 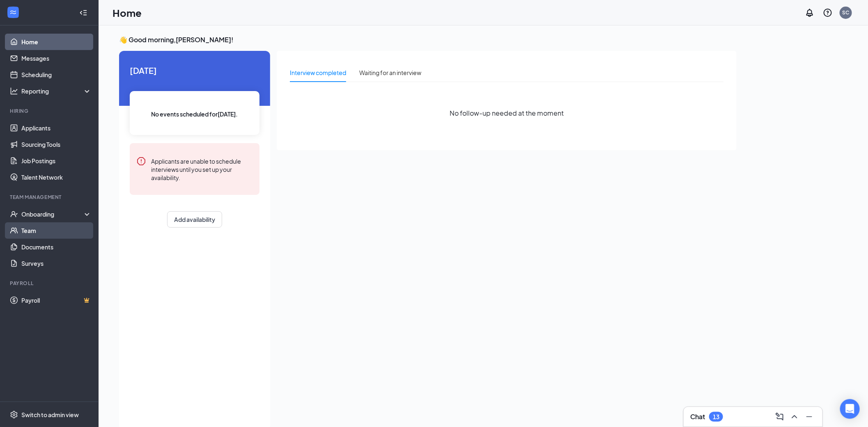 What do you see at coordinates (809, 13) in the screenshot?
I see `svg: Notifications` at bounding box center [809, 13].